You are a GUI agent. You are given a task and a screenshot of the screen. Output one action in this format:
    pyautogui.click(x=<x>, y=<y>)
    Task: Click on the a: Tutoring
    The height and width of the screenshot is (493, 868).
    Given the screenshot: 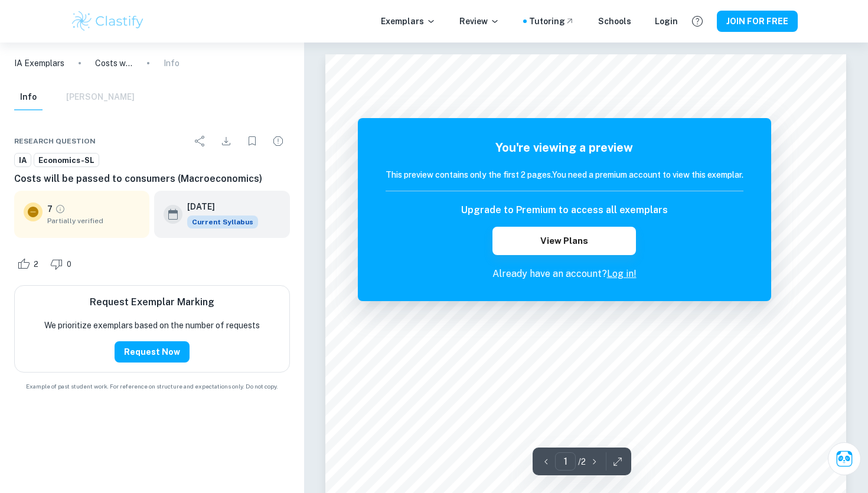 What is the action you would take?
    pyautogui.click(x=552, y=21)
    